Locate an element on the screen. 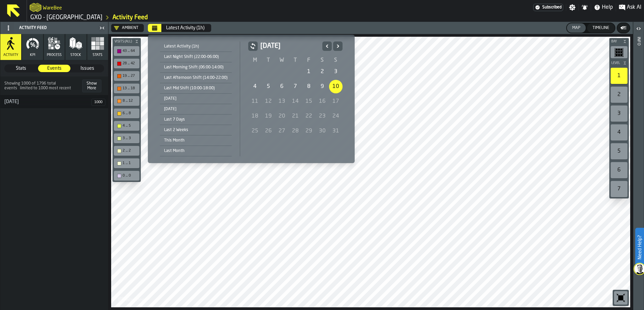  div: Last Month is located at coordinates (195, 151).